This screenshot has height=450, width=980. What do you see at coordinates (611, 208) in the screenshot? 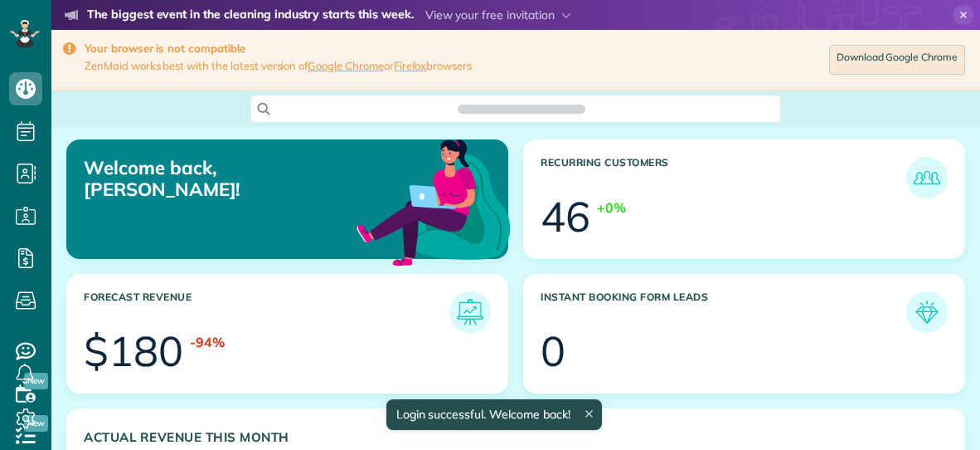
I see `div: +0%` at bounding box center [611, 208].